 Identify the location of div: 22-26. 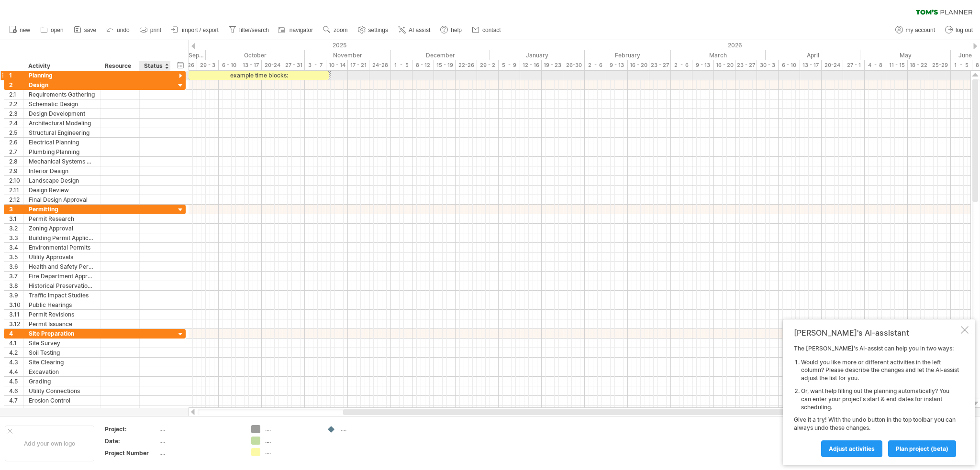
(466, 65).